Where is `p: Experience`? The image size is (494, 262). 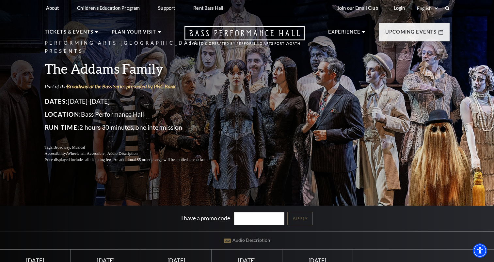 p: Experience is located at coordinates (344, 34).